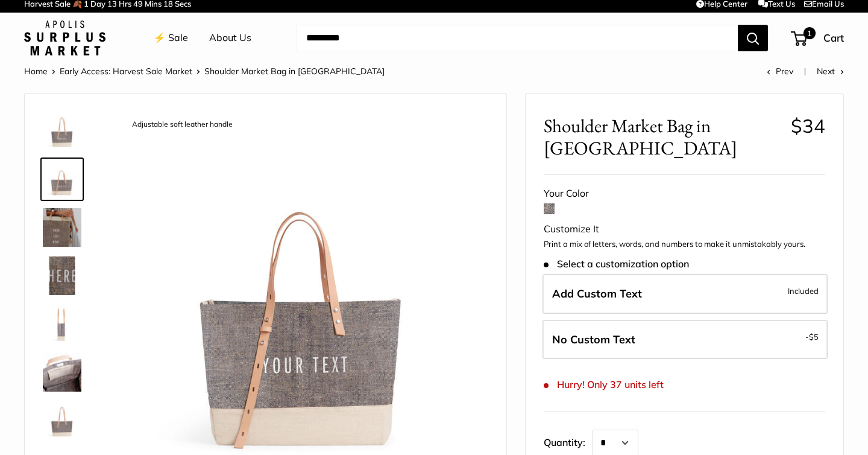 The height and width of the screenshot is (455, 868). I want to click on a: ⚡️ Sale, so click(170, 38).